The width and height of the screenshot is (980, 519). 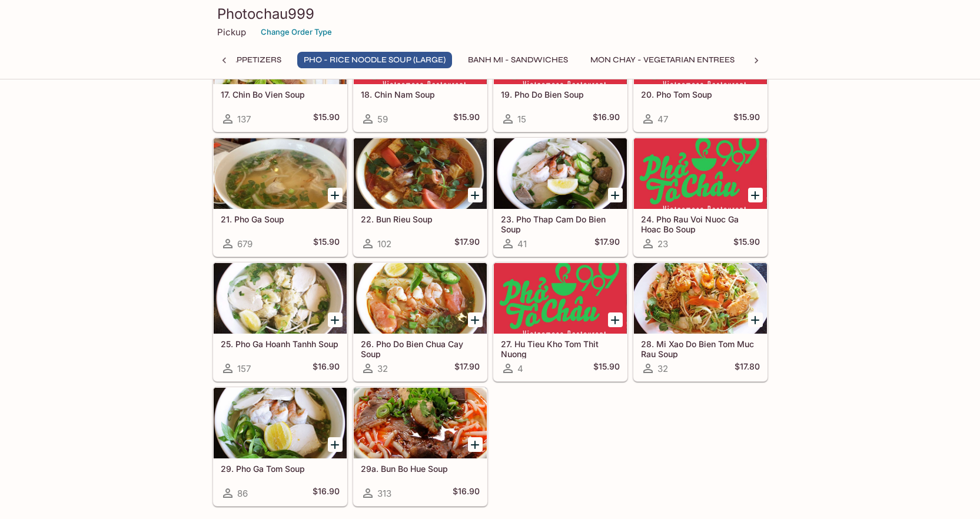 I want to click on button: Pho - Rice Noodle Soup (Large), so click(x=375, y=60).